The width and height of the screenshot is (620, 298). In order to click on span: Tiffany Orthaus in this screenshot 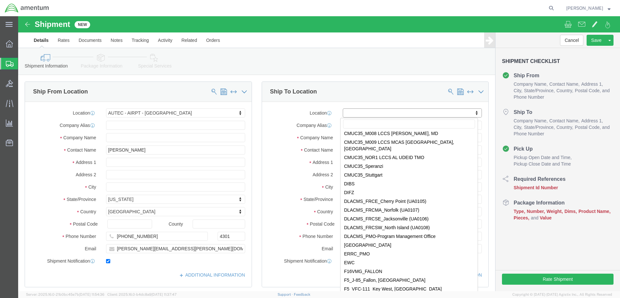, I will do `click(585, 8)`.